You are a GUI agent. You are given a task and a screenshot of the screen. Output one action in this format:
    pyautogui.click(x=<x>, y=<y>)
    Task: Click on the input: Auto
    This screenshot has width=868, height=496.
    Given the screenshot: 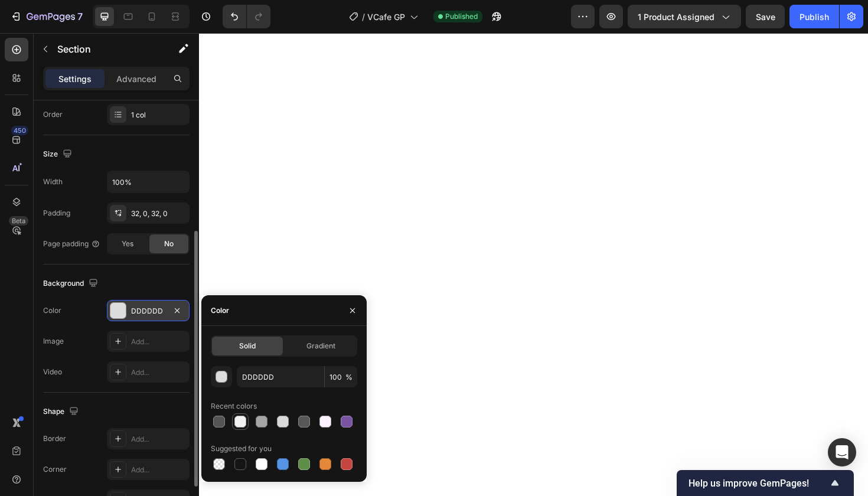 What is the action you would take?
    pyautogui.click(x=148, y=182)
    